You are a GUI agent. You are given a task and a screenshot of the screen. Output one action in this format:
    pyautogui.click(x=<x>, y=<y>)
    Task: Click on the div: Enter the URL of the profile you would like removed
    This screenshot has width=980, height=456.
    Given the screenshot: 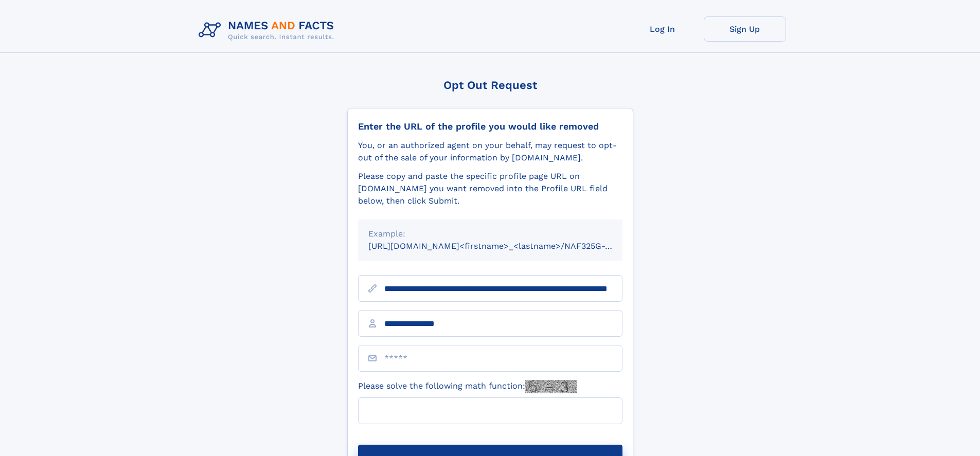 What is the action you would take?
    pyautogui.click(x=490, y=126)
    